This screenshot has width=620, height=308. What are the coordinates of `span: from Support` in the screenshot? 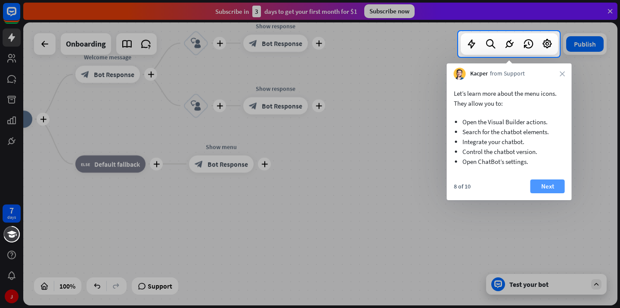 It's located at (507, 74).